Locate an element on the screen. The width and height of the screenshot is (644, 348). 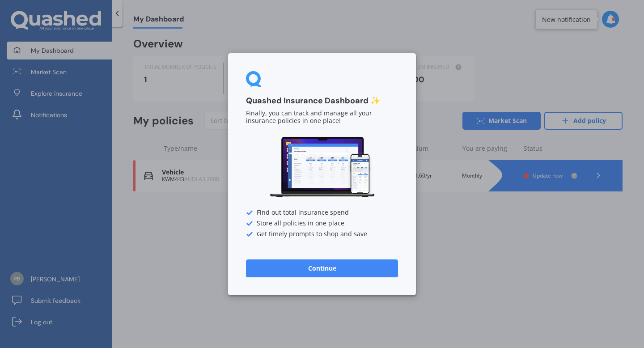
img: Dashboard is located at coordinates (322, 167).